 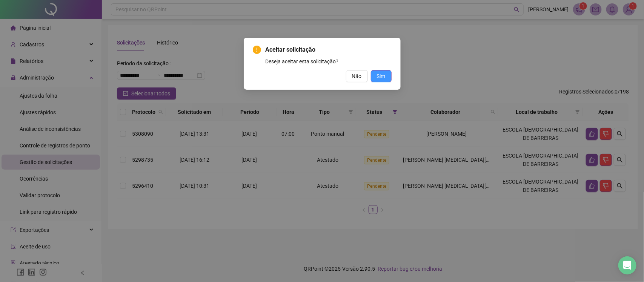 I want to click on button: Não, so click(x=357, y=76).